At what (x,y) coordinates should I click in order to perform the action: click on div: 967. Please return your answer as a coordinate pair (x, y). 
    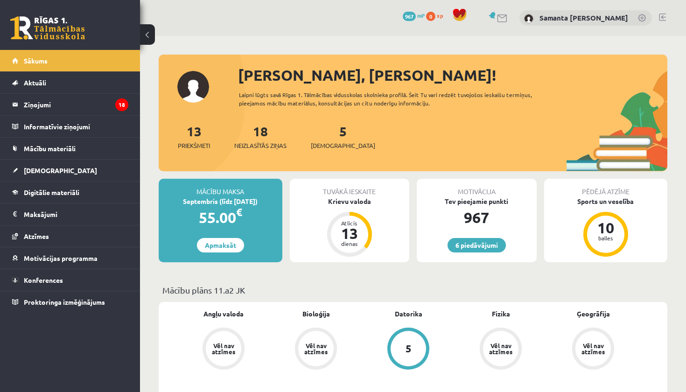
    Looking at the image, I should click on (476, 217).